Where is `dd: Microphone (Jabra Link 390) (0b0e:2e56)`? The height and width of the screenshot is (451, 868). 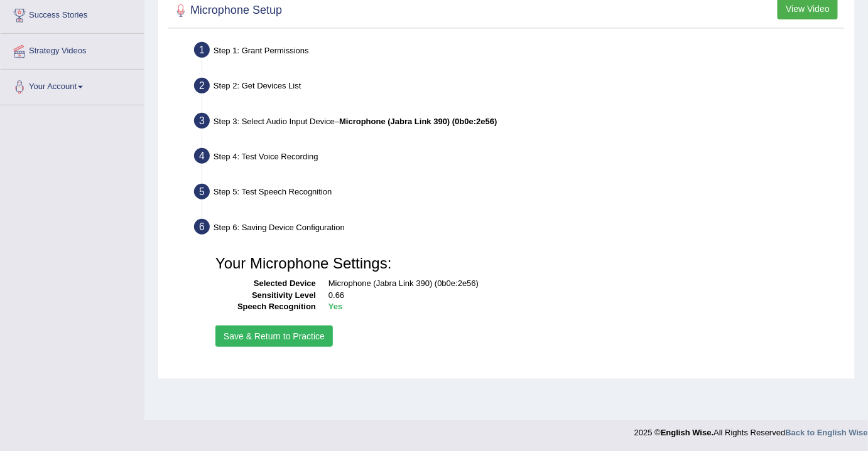
dd: Microphone (Jabra Link 390) (0b0e:2e56) is located at coordinates (582, 284).